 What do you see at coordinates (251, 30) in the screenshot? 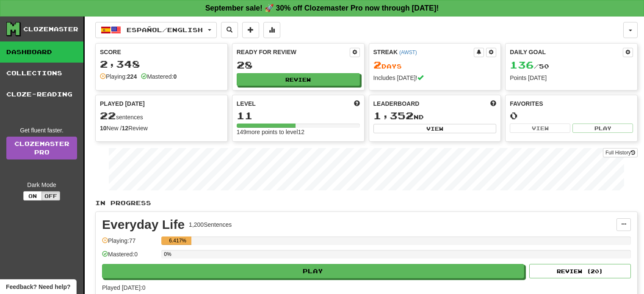
I see `button: Add sentence to collection` at bounding box center [251, 30].